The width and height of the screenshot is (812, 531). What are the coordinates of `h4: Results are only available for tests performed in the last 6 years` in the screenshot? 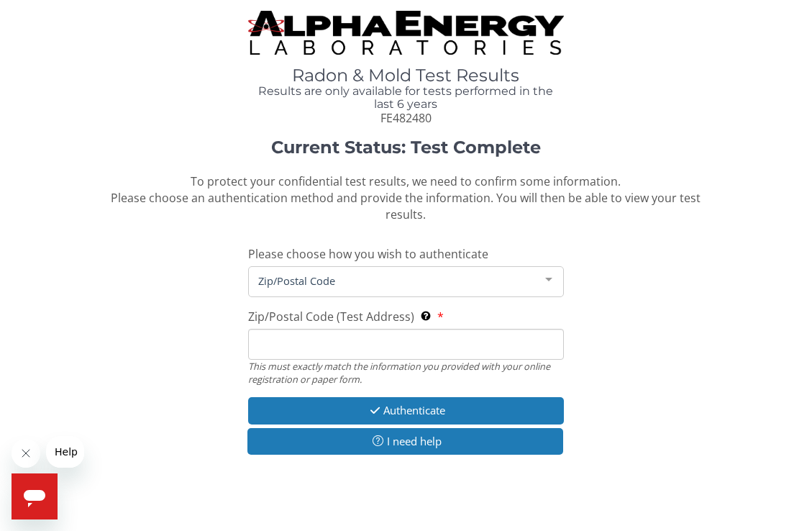 It's located at (406, 97).